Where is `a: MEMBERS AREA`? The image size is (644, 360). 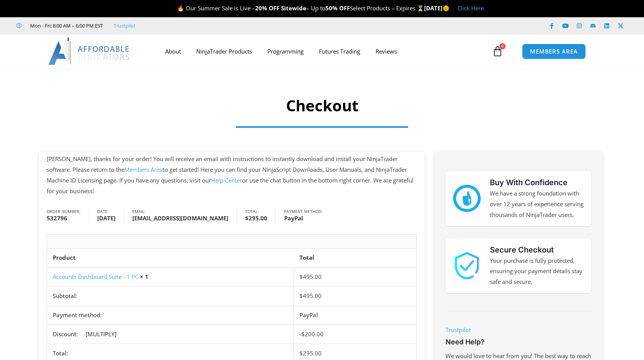
a: MEMBERS AREA is located at coordinates (554, 51).